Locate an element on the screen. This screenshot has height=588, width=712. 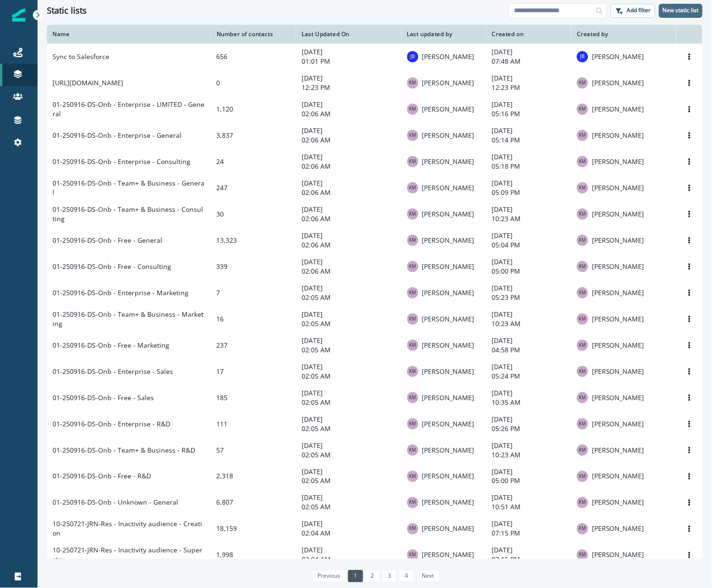
ul: Pagination is located at coordinates (374, 576).